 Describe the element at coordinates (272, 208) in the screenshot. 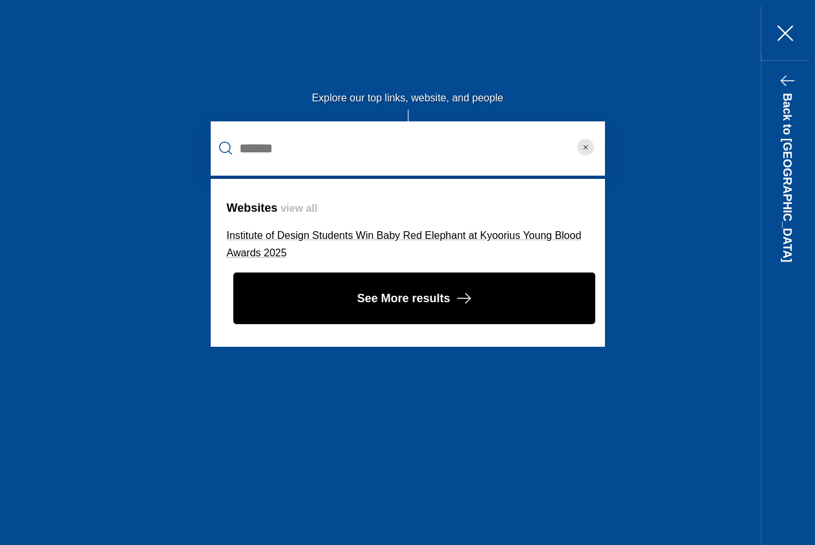

I see `a: Websites view all` at that location.